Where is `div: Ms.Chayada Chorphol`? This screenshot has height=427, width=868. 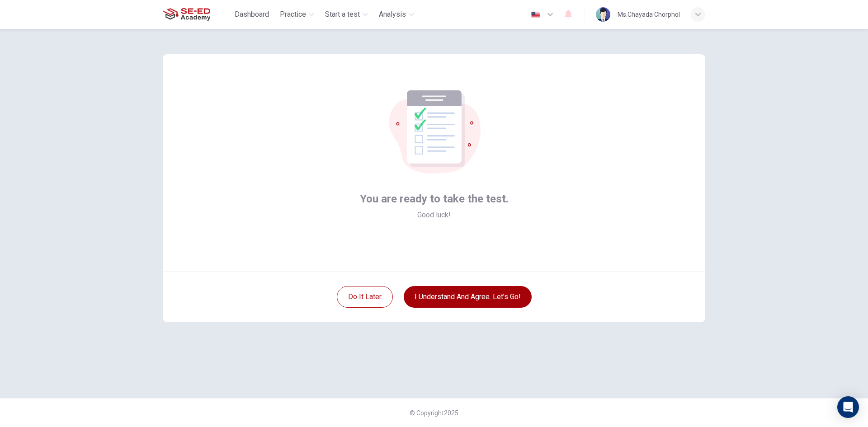
div: Ms.Chayada Chorphol is located at coordinates (649, 15).